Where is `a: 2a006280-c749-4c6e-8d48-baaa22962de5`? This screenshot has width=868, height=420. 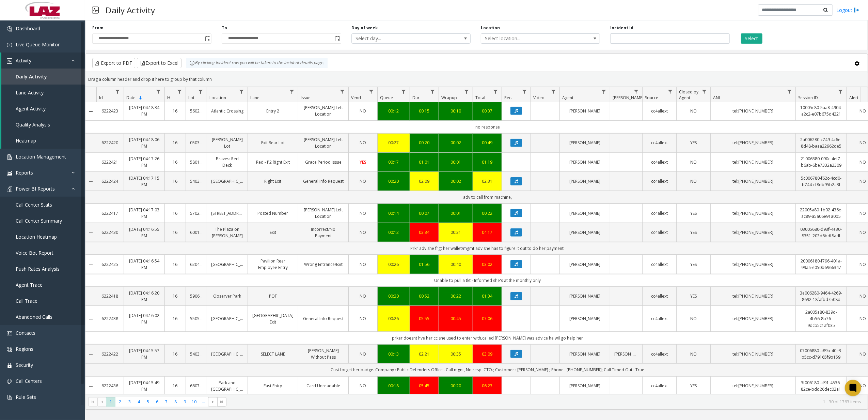 a: 2a006280-c749-4c6e-8d48-baaa22962de5 is located at coordinates (821, 142).